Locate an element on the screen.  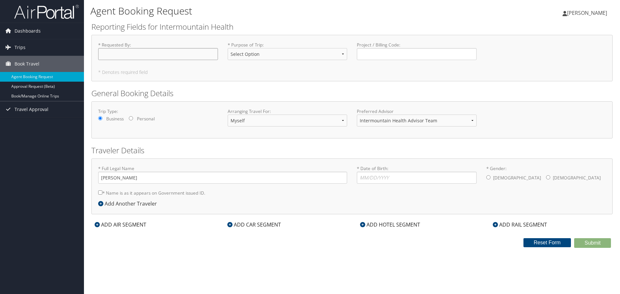
input: * Full Legal Name is located at coordinates (223, 178).